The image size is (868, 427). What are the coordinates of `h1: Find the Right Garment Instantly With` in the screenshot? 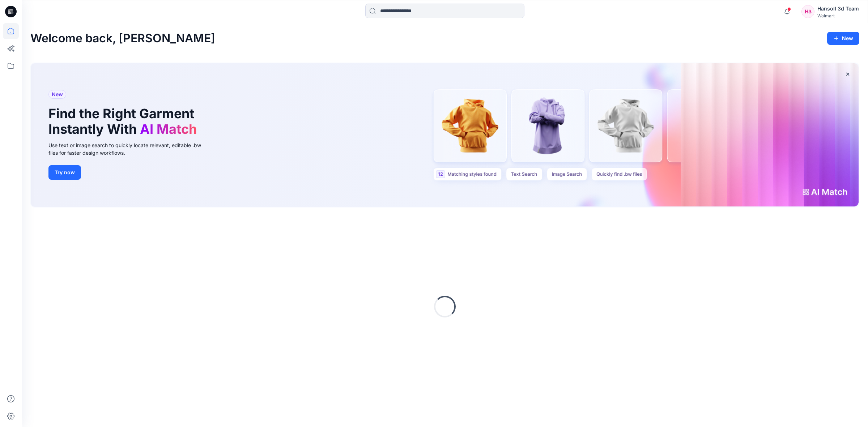 It's located at (124, 121).